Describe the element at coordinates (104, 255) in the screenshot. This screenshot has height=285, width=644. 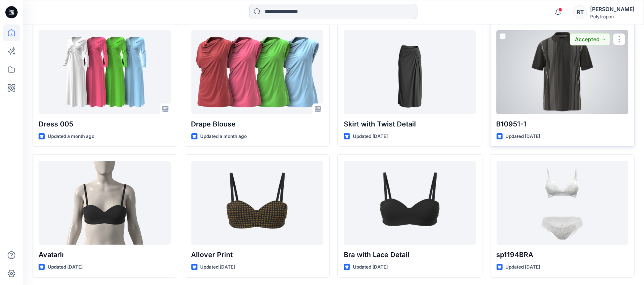
I see `p: Avatarlı` at that location.